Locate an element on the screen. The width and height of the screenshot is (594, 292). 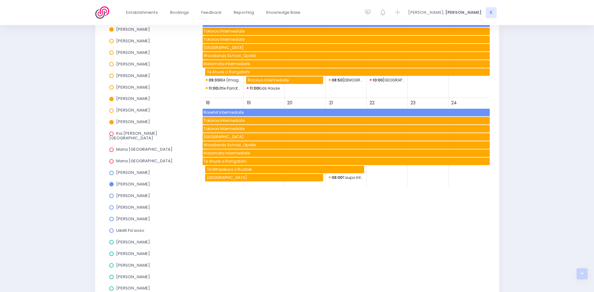
span: 22 is located at coordinates (372, 103).